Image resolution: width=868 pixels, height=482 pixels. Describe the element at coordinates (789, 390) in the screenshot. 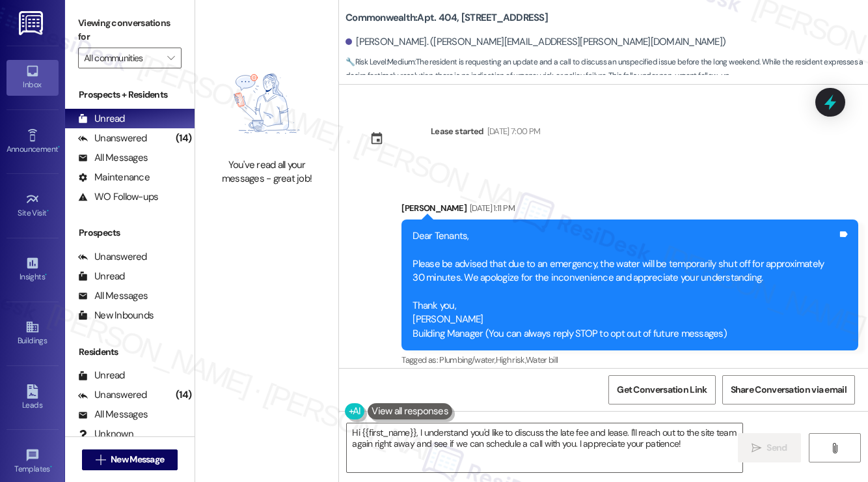

I see `button: Share Conversation via email` at that location.